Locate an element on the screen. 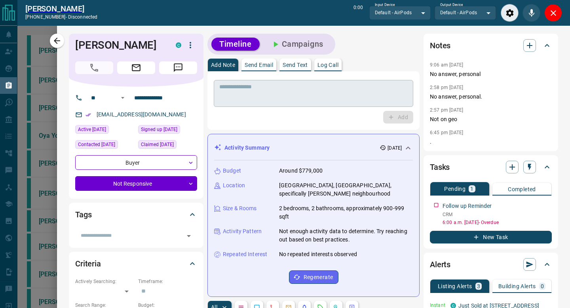 This screenshot has height=308, width=570. p: Building Alerts is located at coordinates (517, 286).